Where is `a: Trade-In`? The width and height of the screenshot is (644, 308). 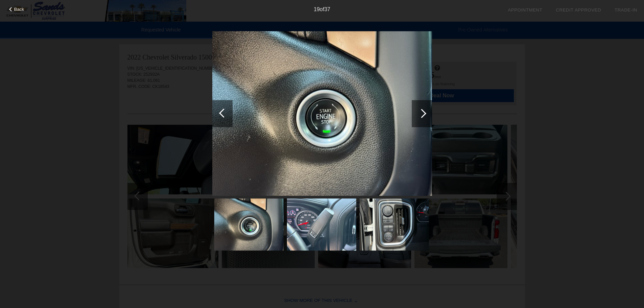 a: Trade-In is located at coordinates (626, 10).